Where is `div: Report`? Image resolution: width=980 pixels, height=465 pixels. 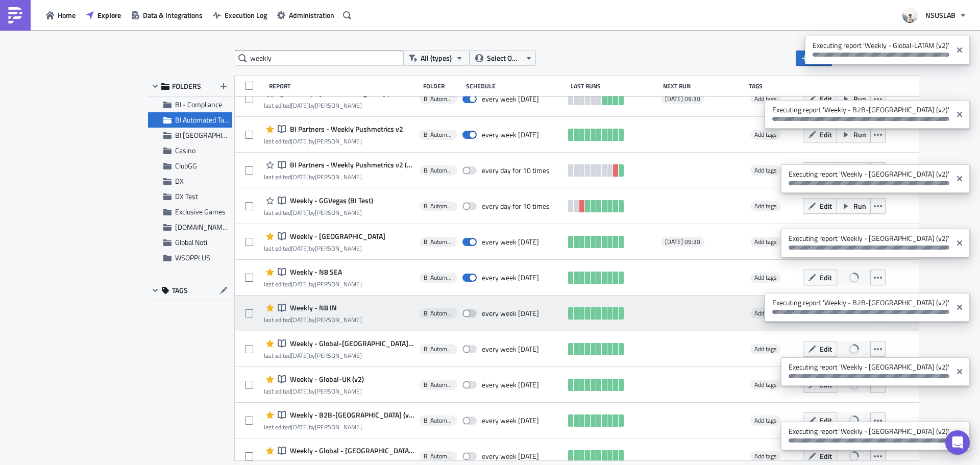 div: Report is located at coordinates (343, 86).